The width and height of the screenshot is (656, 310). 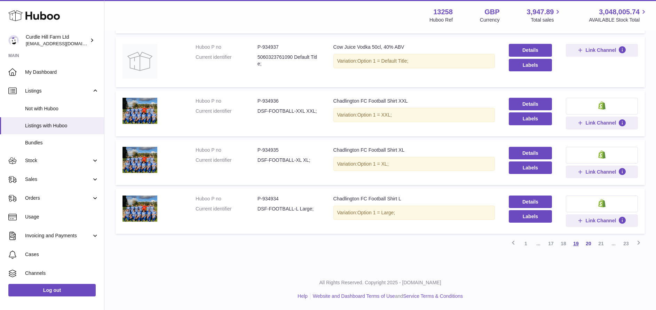 I want to click on strong: GBP, so click(x=492, y=12).